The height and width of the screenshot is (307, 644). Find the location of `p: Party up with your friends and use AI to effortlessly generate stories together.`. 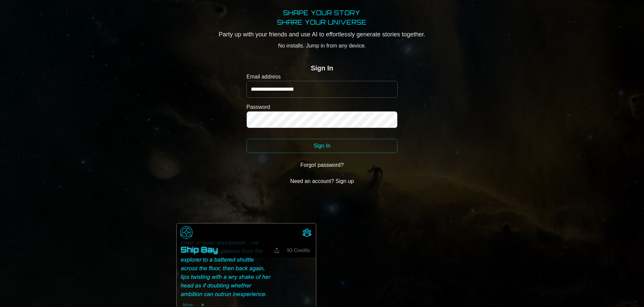

p: Party up with your friends and use AI to effortlessly generate stories together. is located at coordinates (322, 35).